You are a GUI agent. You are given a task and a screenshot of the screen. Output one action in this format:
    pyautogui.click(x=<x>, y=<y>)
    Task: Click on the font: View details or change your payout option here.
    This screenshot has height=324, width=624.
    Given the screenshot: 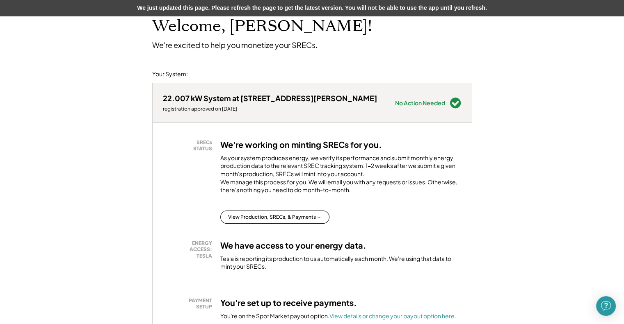 What is the action you would take?
    pyautogui.click(x=392, y=316)
    